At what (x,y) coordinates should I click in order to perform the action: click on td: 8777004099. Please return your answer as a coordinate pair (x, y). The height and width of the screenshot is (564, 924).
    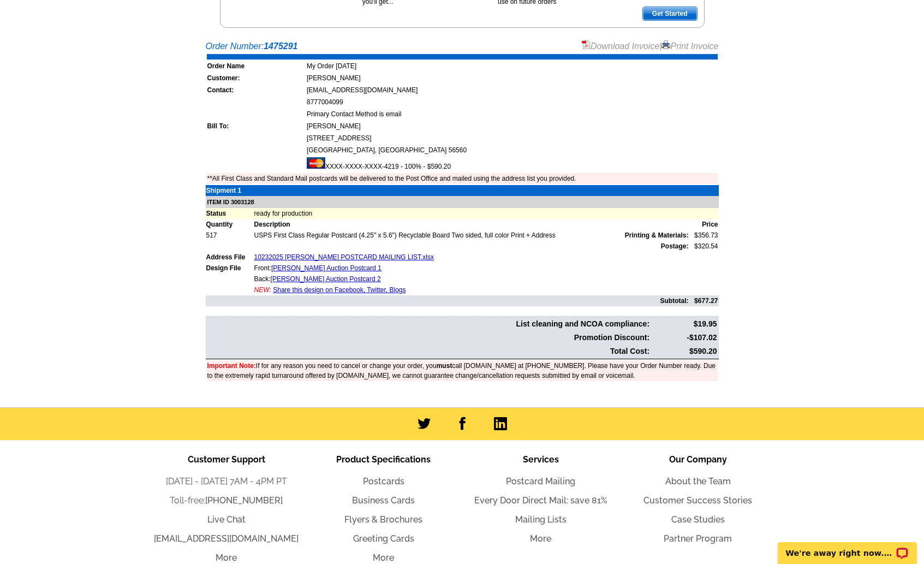
    Looking at the image, I should click on (512, 102).